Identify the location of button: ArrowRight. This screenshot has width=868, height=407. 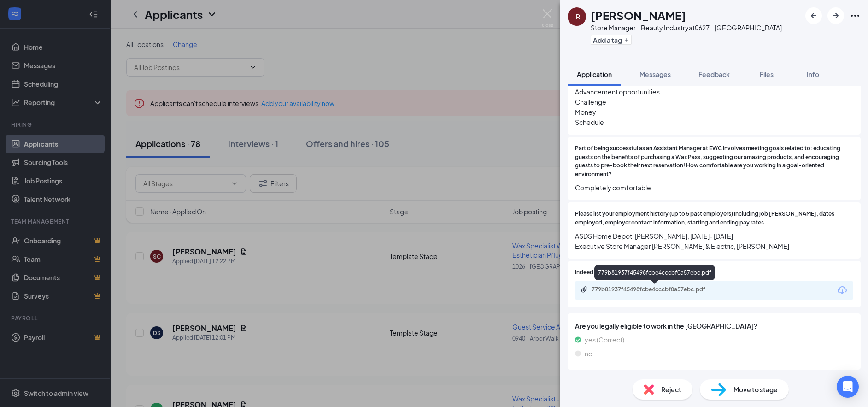
(836, 16).